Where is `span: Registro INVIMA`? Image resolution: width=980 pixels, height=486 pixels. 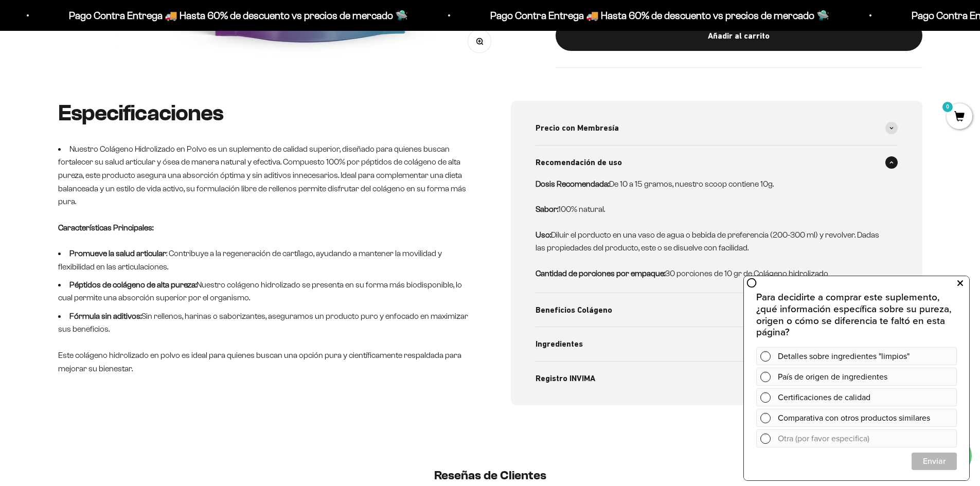
span: Registro INVIMA is located at coordinates (565, 379).